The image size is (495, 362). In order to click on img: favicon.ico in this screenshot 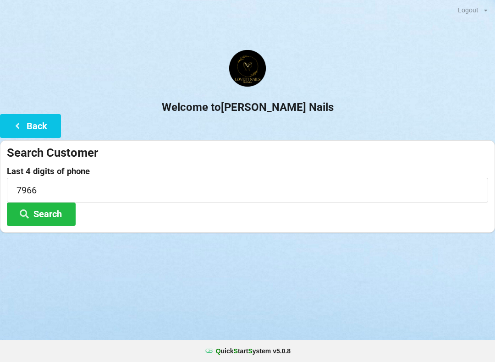, I will do `click(209, 351)`.